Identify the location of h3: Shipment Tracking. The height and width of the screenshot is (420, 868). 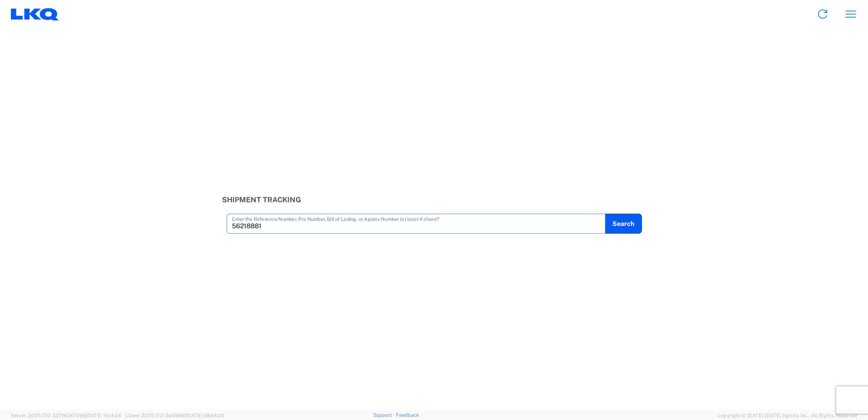
(434, 200).